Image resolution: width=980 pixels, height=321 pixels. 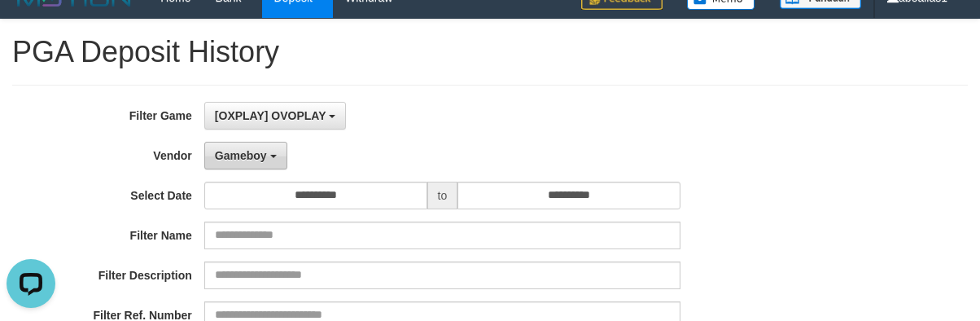 I want to click on span: Gameboy, so click(x=241, y=155).